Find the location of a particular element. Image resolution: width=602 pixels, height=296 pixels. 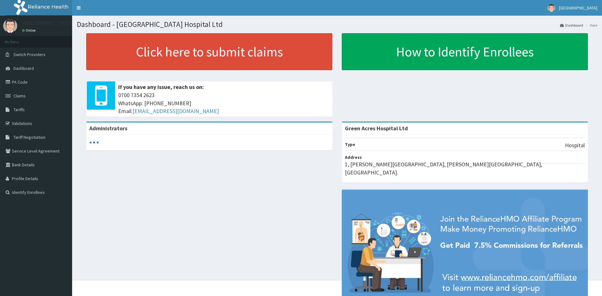

span: Switch Providers is located at coordinates (29, 55).